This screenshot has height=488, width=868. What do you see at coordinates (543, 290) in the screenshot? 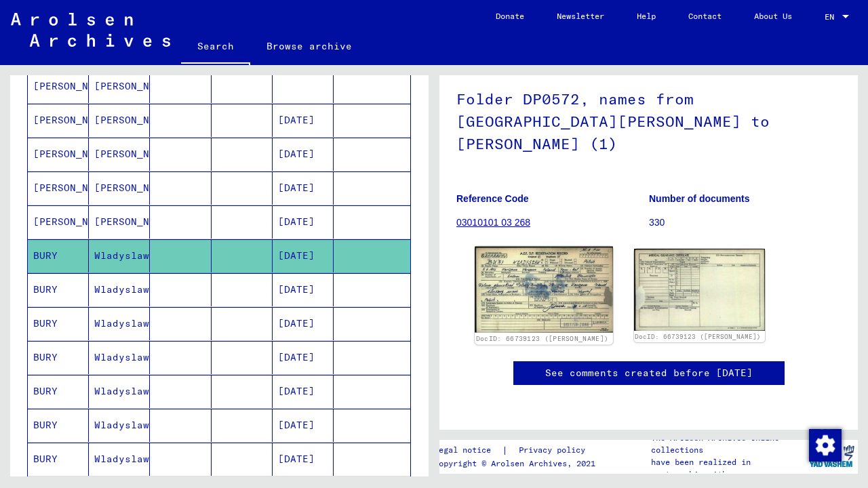
I see `img: 001.jpg` at bounding box center [543, 290].